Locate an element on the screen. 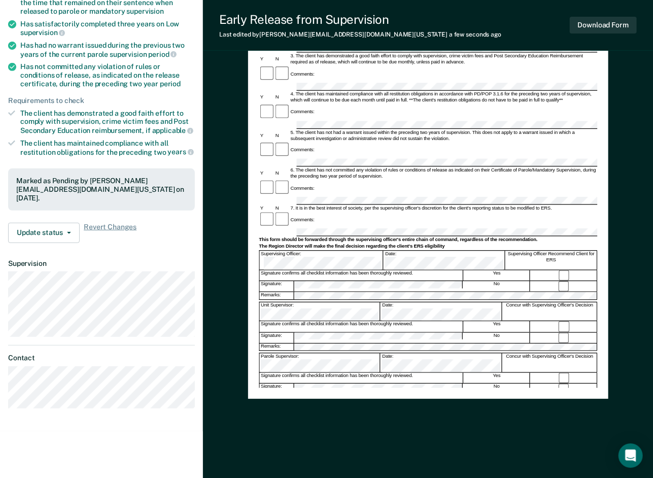  div: Has satisfactorily completed three years on Low is located at coordinates (108, 28).